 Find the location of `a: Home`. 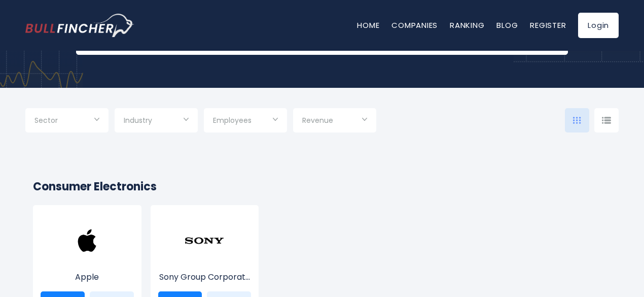

a: Home is located at coordinates (368, 25).